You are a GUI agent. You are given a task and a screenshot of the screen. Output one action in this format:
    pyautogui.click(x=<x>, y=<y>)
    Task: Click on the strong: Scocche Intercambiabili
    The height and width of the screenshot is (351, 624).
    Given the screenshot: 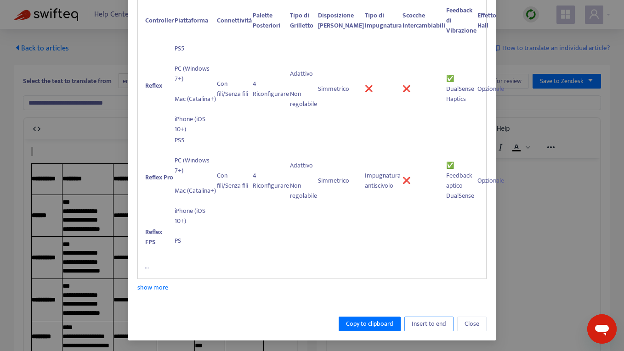 What is the action you would take?
    pyautogui.click(x=424, y=20)
    